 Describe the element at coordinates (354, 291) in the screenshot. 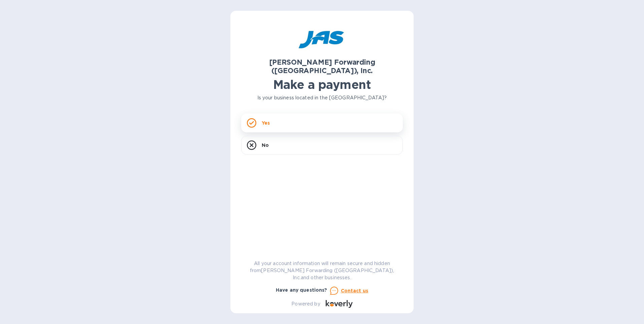

I see `u: Contact us` at that location.